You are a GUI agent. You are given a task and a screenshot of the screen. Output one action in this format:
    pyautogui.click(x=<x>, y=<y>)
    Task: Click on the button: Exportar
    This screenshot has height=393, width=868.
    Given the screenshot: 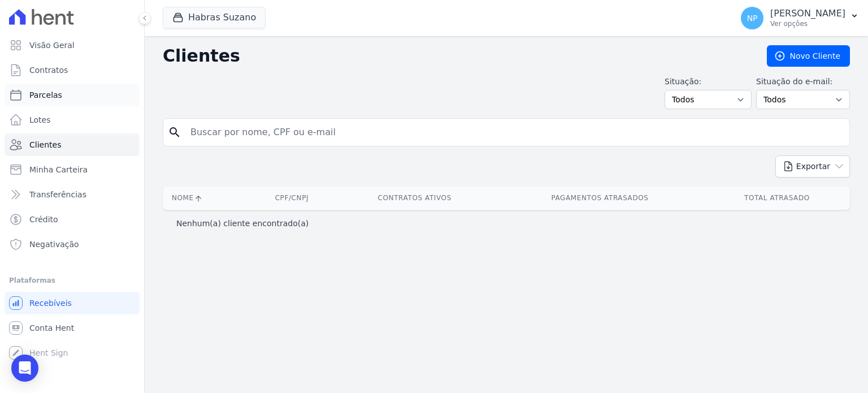 What is the action you would take?
    pyautogui.click(x=813, y=166)
    